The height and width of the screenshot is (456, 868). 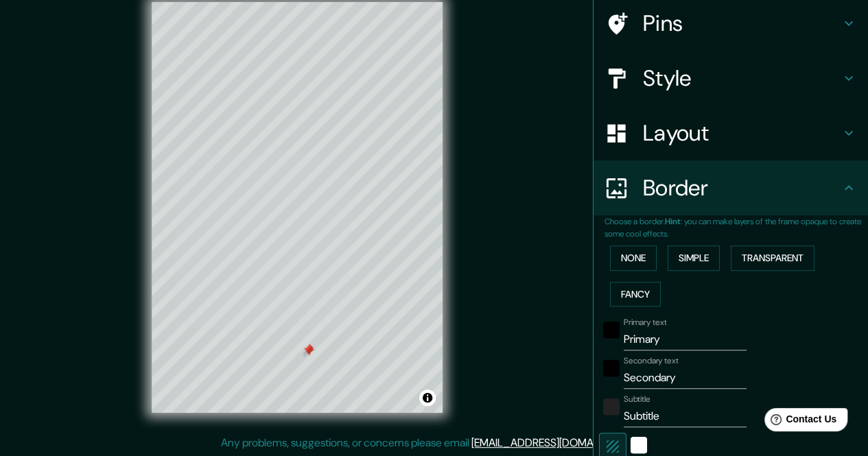 I want to click on button: None, so click(x=633, y=258).